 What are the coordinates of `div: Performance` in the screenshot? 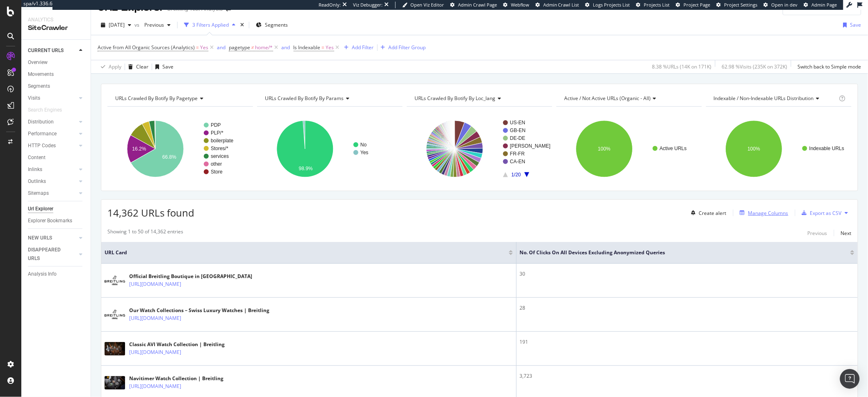 It's located at (43, 134).